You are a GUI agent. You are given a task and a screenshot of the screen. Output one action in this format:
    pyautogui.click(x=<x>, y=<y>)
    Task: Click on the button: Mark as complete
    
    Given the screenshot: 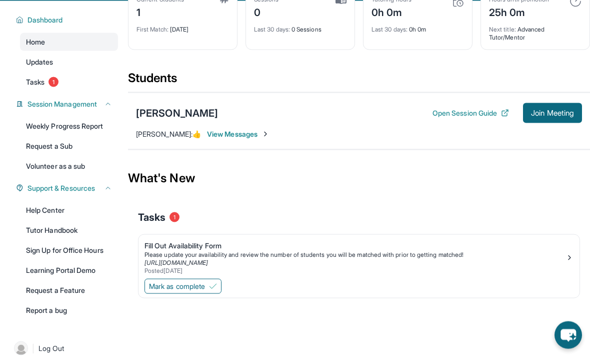 What is the action you would take?
    pyautogui.click(x=183, y=286)
    